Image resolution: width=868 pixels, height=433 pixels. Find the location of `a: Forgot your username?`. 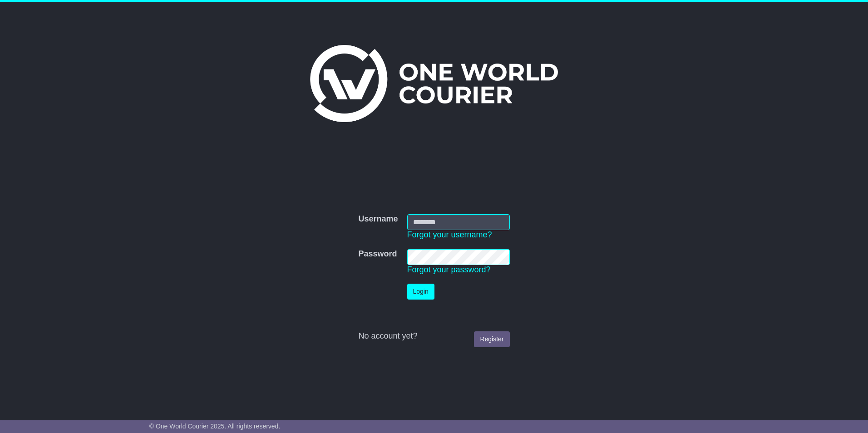

a: Forgot your username? is located at coordinates (449, 235).